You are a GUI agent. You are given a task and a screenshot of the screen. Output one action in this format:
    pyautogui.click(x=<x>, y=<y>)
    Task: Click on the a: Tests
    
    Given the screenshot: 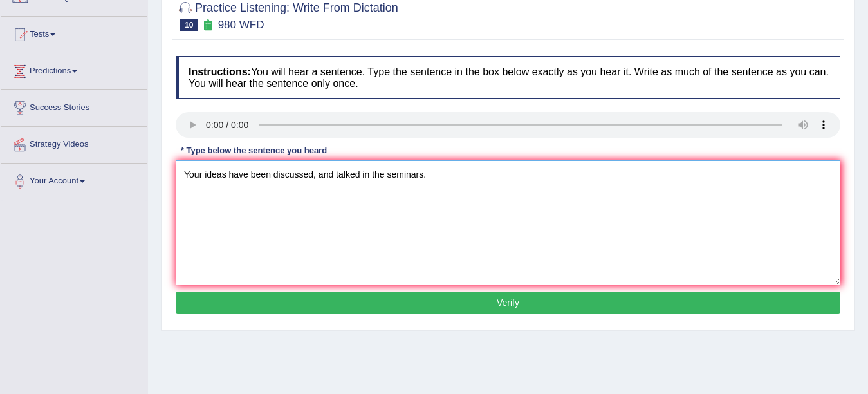 What is the action you would take?
    pyautogui.click(x=74, y=33)
    